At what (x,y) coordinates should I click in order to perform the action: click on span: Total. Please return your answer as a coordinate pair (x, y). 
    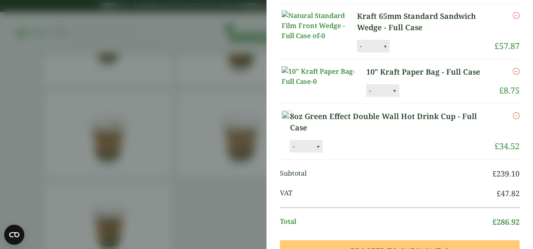
    Looking at the image, I should click on (386, 222).